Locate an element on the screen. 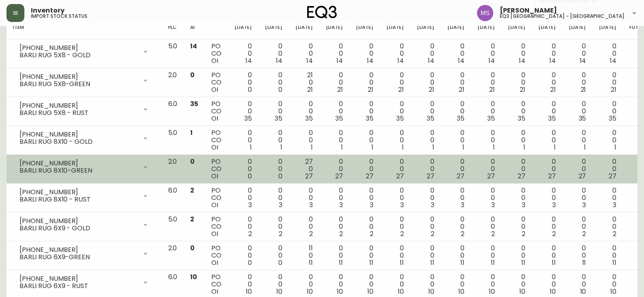  td: 6.0 is located at coordinates (172, 112).